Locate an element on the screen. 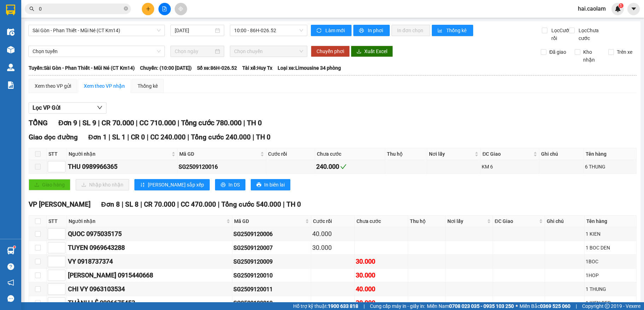 Image resolution: width=644 pixels, height=310 pixels. button: printerIn phơi is located at coordinates (371, 31).